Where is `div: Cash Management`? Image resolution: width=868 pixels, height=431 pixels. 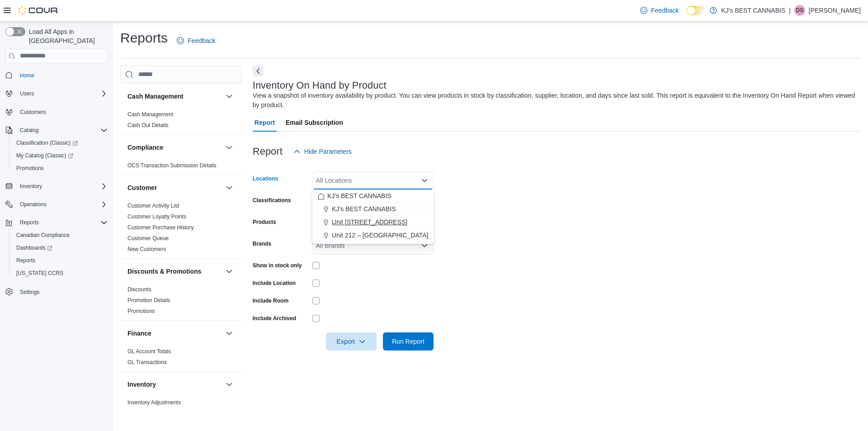
div: Cash Management is located at coordinates (181, 122).